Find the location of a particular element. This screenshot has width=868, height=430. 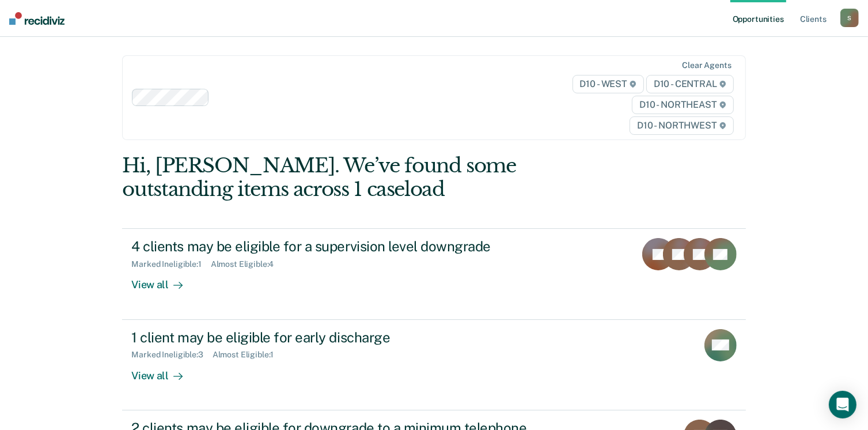

div: Almost Eligible : 4 is located at coordinates (247, 264).